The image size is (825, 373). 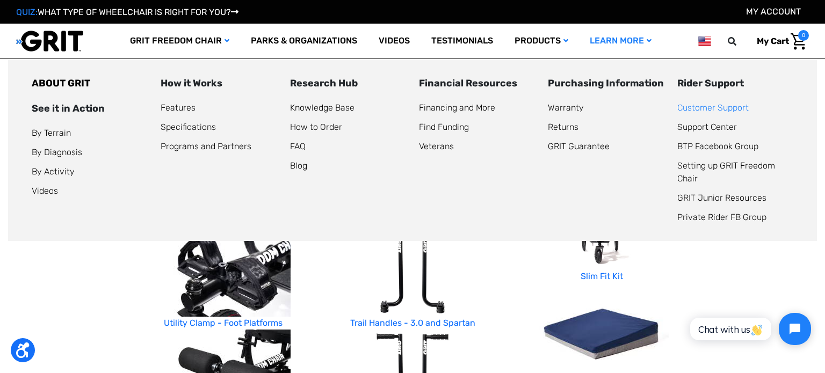 What do you see at coordinates (444, 127) in the screenshot?
I see `a: Find Funding` at bounding box center [444, 127].